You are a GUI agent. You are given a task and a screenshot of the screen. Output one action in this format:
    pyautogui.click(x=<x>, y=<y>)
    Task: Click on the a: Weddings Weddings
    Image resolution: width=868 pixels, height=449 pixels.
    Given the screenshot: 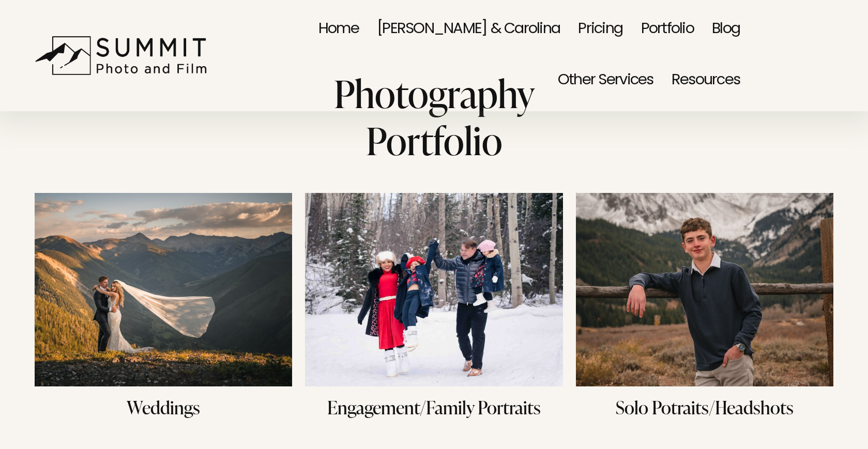 What is the action you would take?
    pyautogui.click(x=163, y=310)
    